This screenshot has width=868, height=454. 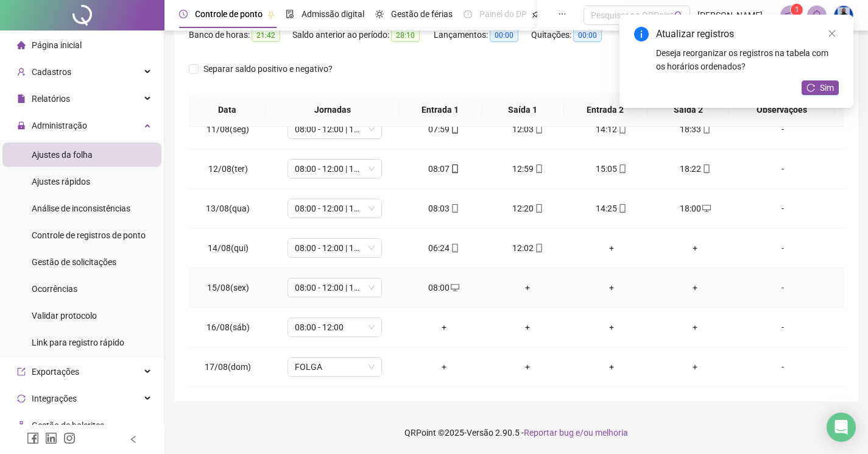 What do you see at coordinates (68, 425) in the screenshot?
I see `span: Gestão de holerites` at bounding box center [68, 425].